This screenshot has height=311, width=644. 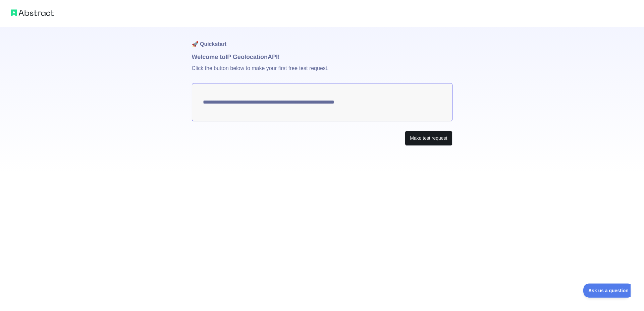 What do you see at coordinates (322, 72) in the screenshot?
I see `p: Click the button below to make your first free test request.` at bounding box center [322, 72].